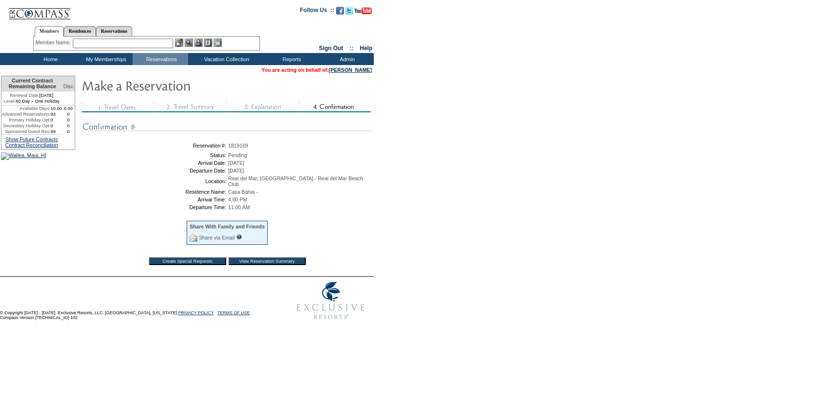 Image resolution: width=831 pixels, height=401 pixels. Describe the element at coordinates (218, 42) in the screenshot. I see `img: b_calculator.gif` at that location.